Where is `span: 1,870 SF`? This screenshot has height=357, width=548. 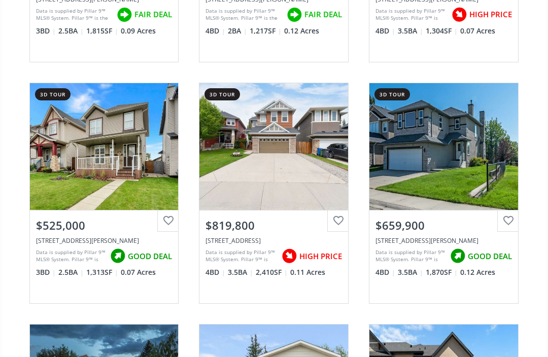 span: 1,870 SF is located at coordinates (441, 272).